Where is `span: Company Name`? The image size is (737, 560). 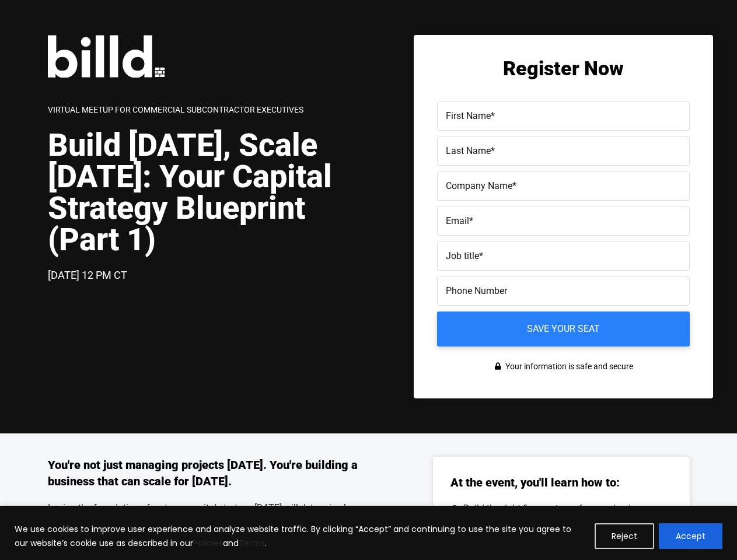
span: Company Name is located at coordinates (479, 185).